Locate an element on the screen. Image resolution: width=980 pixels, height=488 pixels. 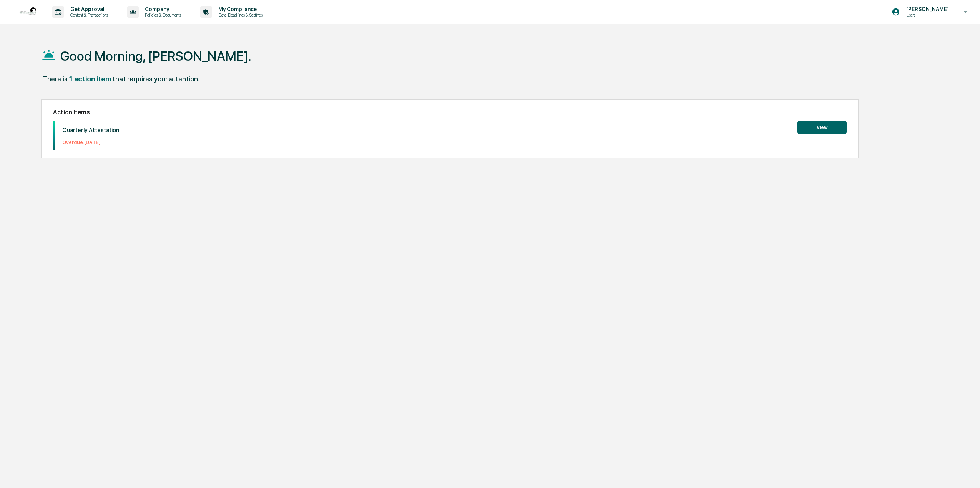
p: Get Approval is located at coordinates (88, 9).